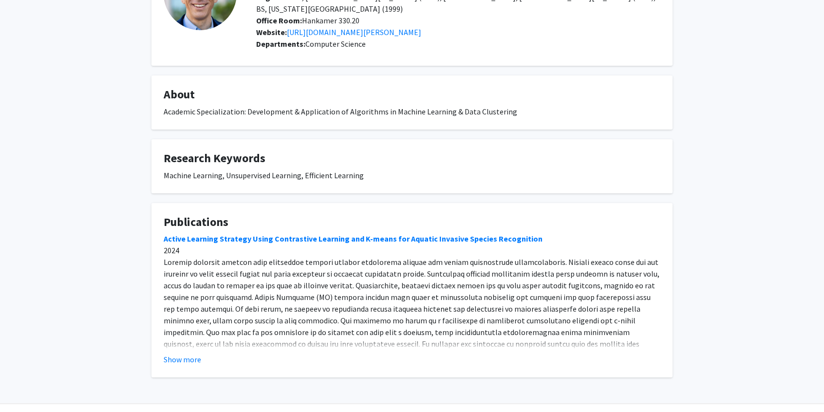 Image resolution: width=824 pixels, height=412 pixels. I want to click on button: Show more, so click(182, 359).